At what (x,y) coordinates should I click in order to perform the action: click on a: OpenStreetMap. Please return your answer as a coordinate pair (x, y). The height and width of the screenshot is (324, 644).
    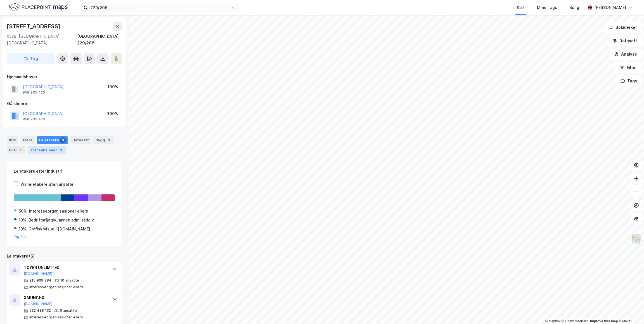
    Looking at the image, I should click on (575, 321).